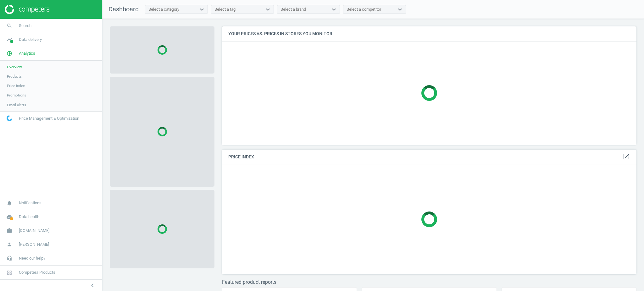  Describe the element at coordinates (627, 156) in the screenshot. I see `i: open_in_new` at that location.